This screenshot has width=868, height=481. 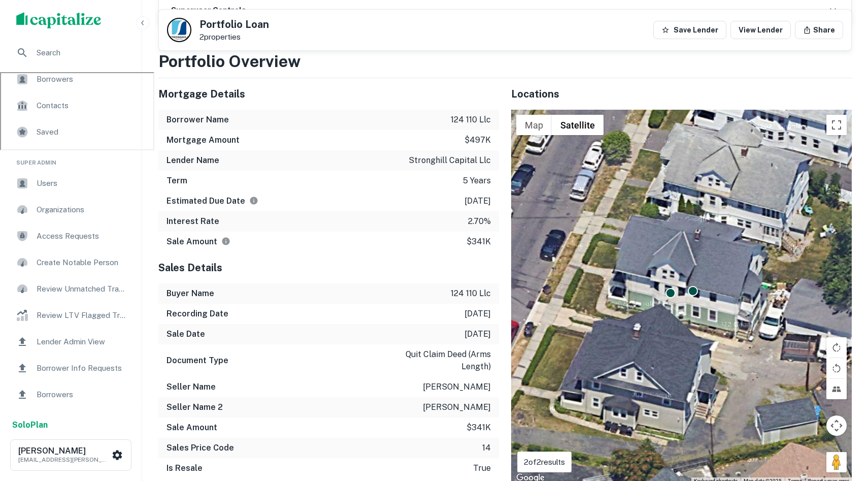 I want to click on h6: Superuser Controls, so click(x=209, y=10).